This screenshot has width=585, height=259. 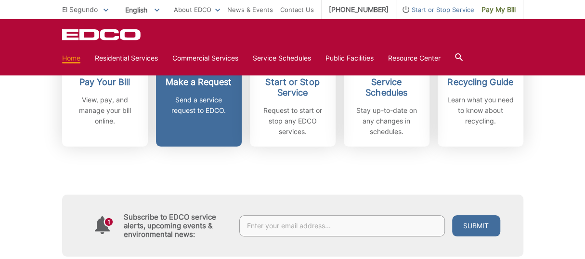 What do you see at coordinates (80, 9) in the screenshot?
I see `span: El Segundo` at bounding box center [80, 9].